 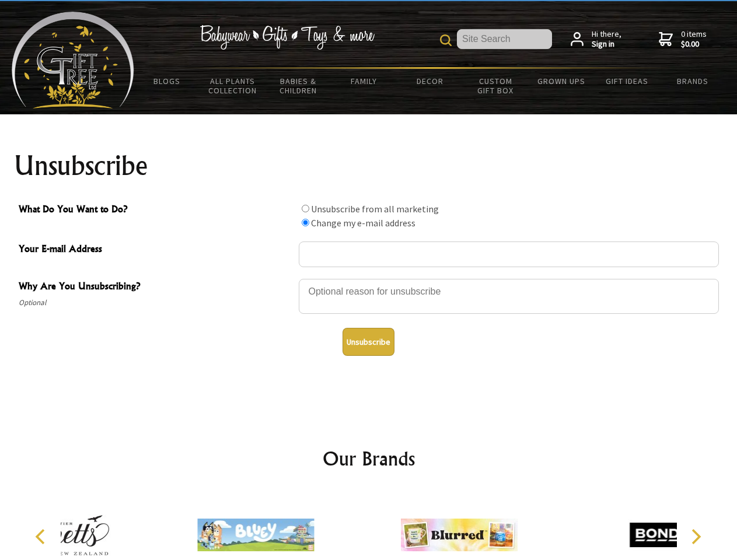 I want to click on a: Decor, so click(x=430, y=81).